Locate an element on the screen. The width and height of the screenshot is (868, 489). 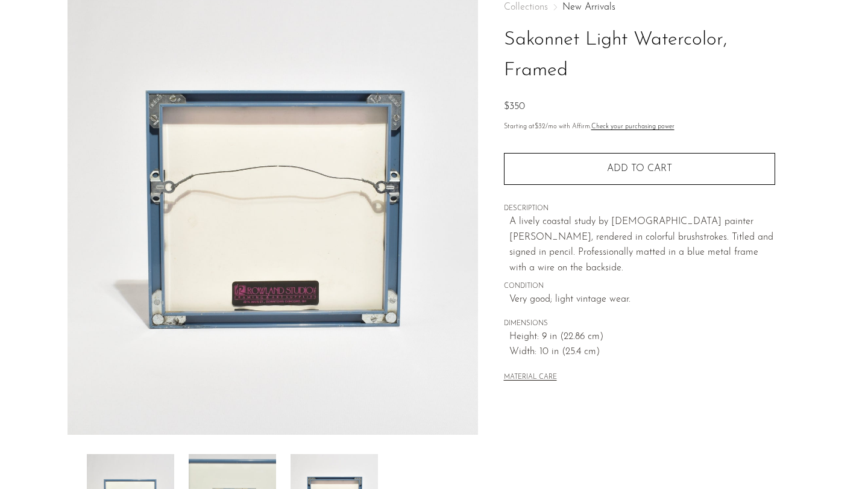
span: CONDITION is located at coordinates (640, 287).